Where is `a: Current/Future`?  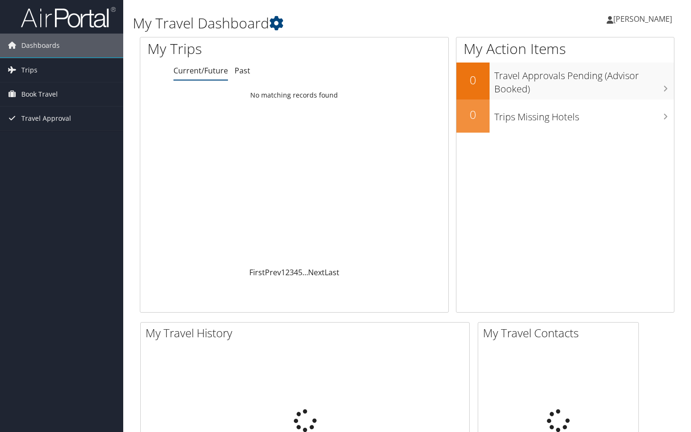
a: Current/Future is located at coordinates (200, 71).